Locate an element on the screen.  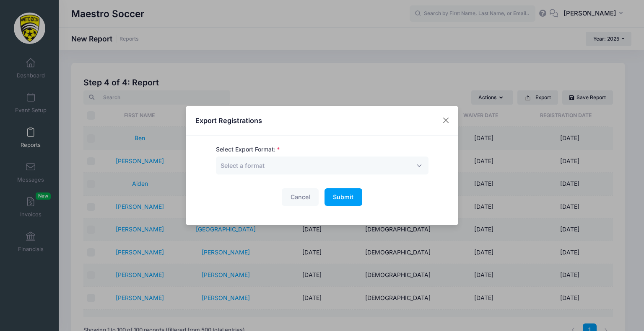
button: Submit is located at coordinates (343, 197).